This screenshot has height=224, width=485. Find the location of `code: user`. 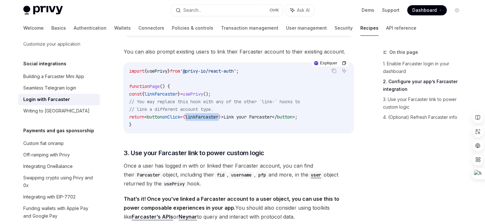

code: user is located at coordinates (316, 175).